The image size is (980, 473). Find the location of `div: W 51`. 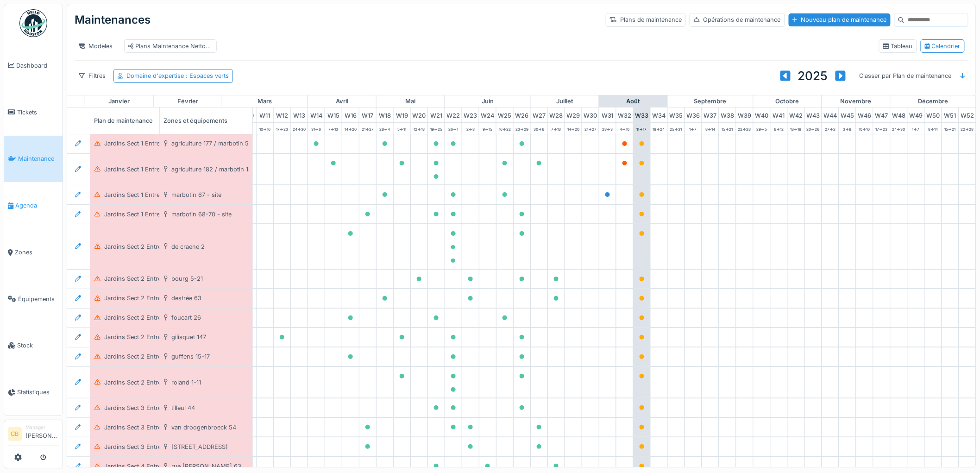

div: W 51 is located at coordinates (951, 114).